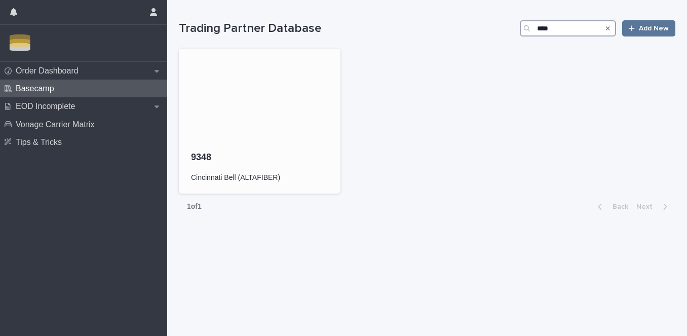 Image resolution: width=687 pixels, height=336 pixels. What do you see at coordinates (568, 28) in the screenshot?
I see `input: Search` at bounding box center [568, 28].